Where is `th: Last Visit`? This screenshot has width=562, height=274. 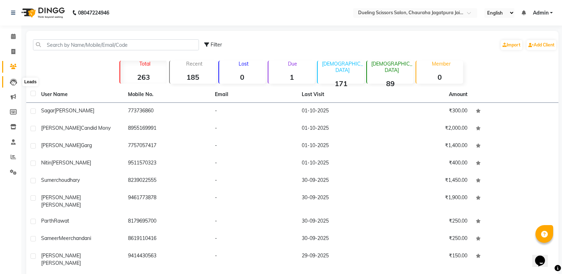 th: Last Visit is located at coordinates (341, 95).